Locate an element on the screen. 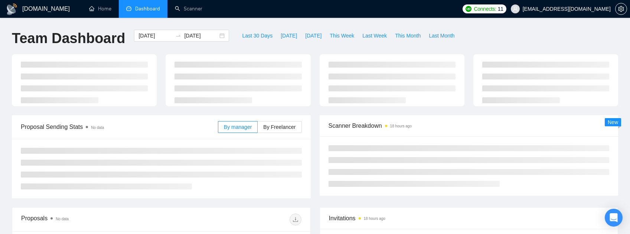 This screenshot has height=234, width=630. a: setting is located at coordinates (621, 9).